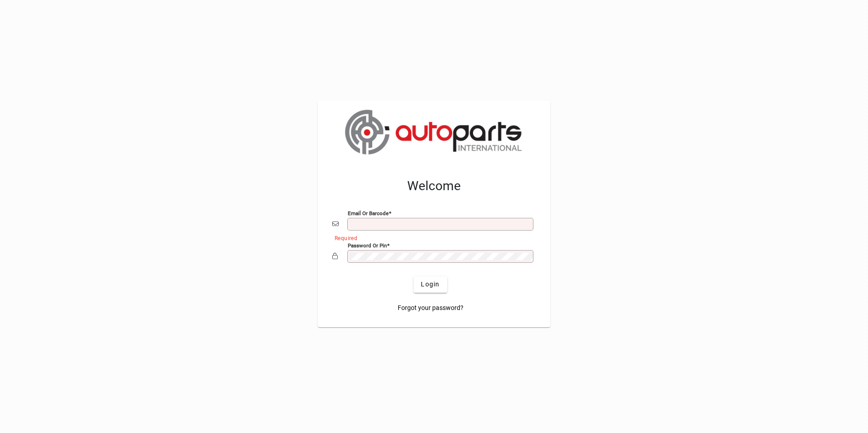 This screenshot has height=433, width=868. What do you see at coordinates (367, 245) in the screenshot?
I see `mat-label: Password or Pin` at bounding box center [367, 245].